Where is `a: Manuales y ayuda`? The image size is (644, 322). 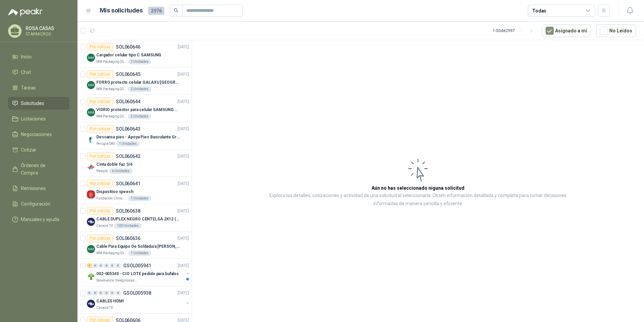 a: Manuales y ayuda is located at coordinates (39, 219).